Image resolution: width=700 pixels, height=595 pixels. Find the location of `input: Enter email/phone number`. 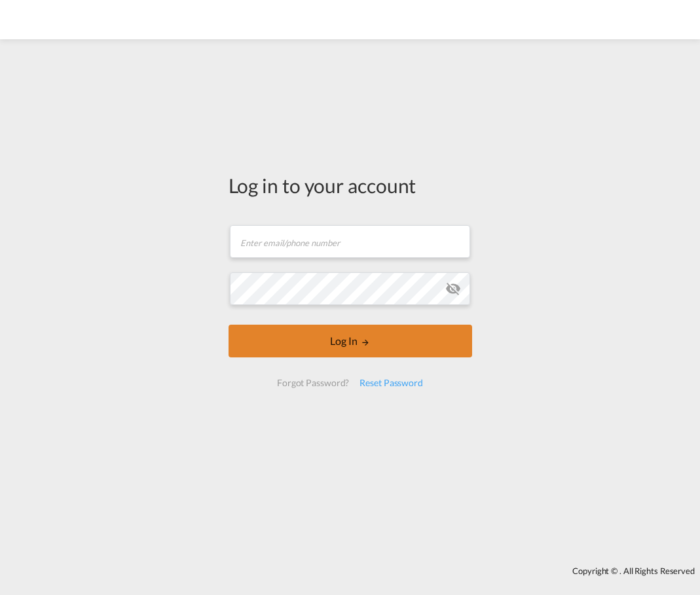

input: Enter email/phone number is located at coordinates (349, 241).